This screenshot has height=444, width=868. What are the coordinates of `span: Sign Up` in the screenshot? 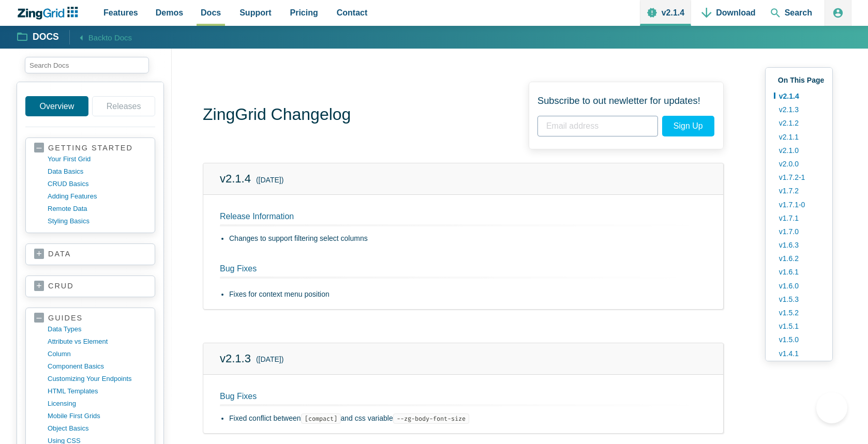 It's located at (688, 126).